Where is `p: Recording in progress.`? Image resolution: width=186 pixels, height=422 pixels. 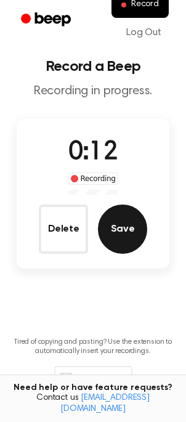
p: Recording in progress. is located at coordinates (93, 91).